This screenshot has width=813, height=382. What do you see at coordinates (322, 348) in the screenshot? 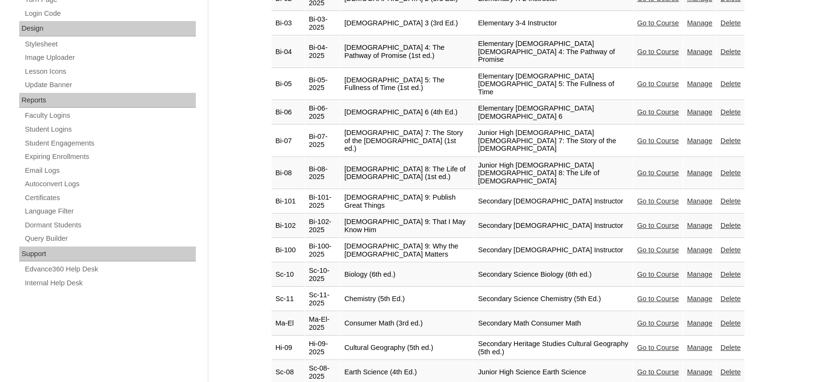
I see `td: Hi-09-2025` at bounding box center [322, 348].